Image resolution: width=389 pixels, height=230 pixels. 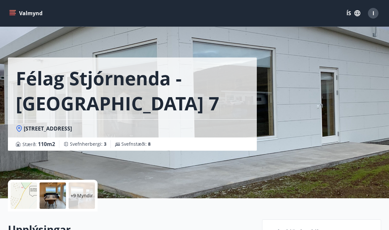 What do you see at coordinates (39, 144) in the screenshot?
I see `span: Stærð :` at bounding box center [39, 144].